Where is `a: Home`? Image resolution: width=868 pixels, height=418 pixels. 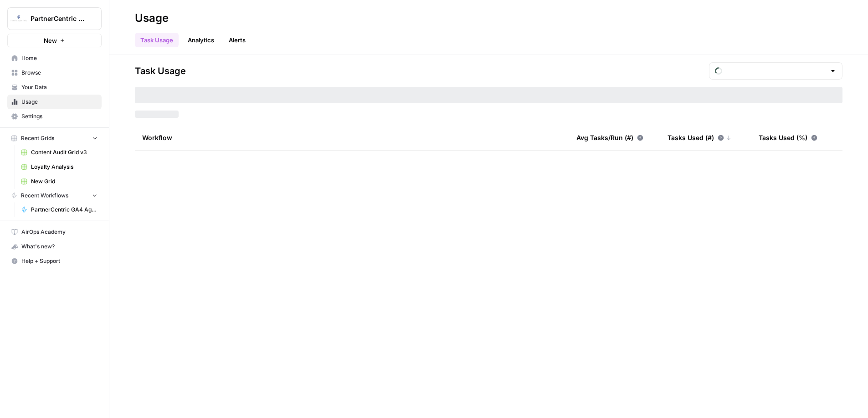 a: Home is located at coordinates (54, 58).